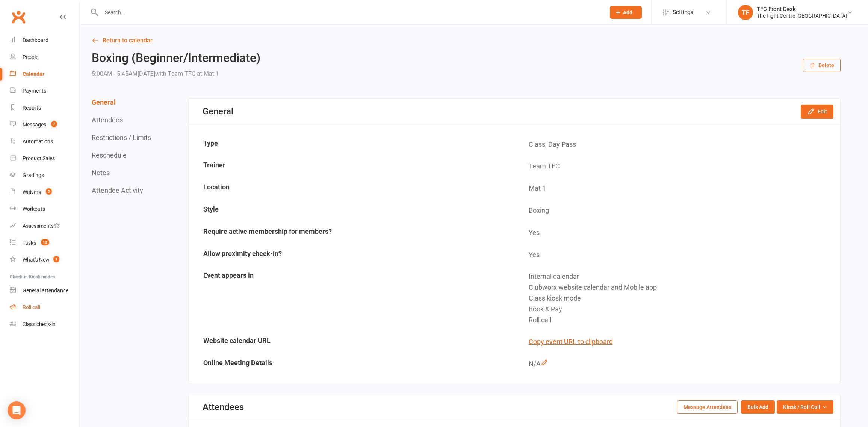 This screenshot has width=868, height=427. What do you see at coordinates (677, 144) in the screenshot?
I see `td: Class, Day Pass` at bounding box center [677, 144].